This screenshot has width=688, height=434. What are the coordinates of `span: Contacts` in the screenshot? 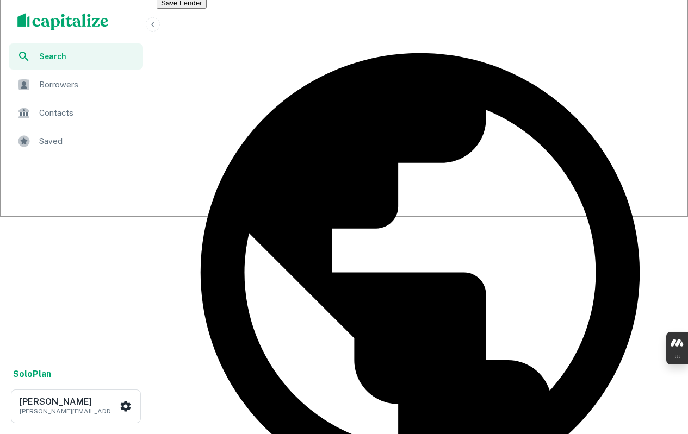 It's located at (88, 113).